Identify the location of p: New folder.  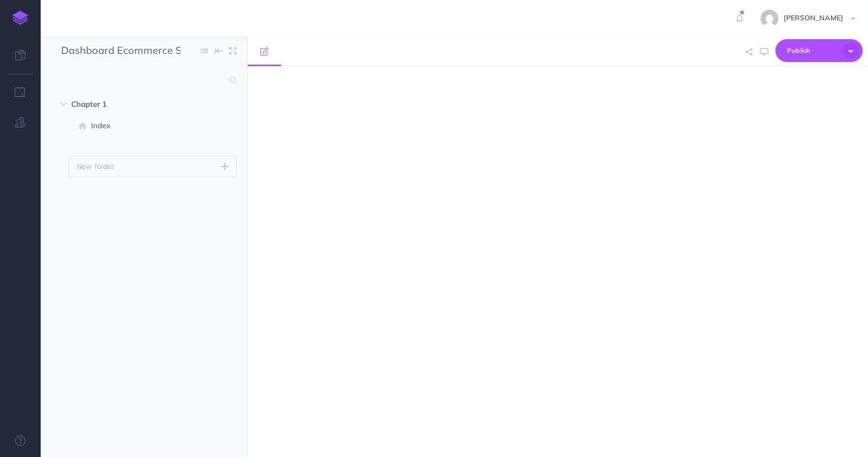
(96, 166).